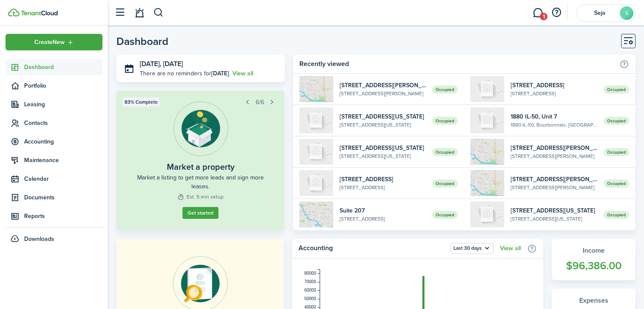  What do you see at coordinates (200, 197) in the screenshot?
I see `widget-step-time: Est. 5 min setup` at bounding box center [200, 197].